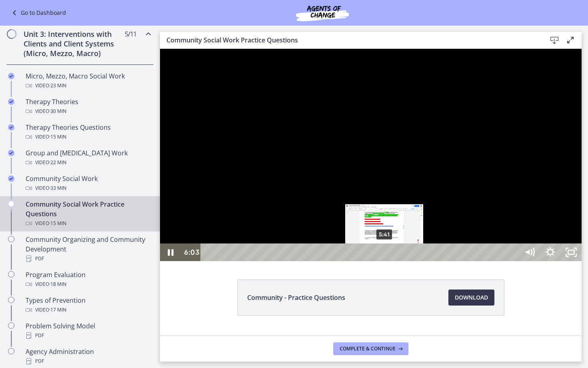 The width and height of the screenshot is (588, 368). I want to click on span: · 33 min, so click(58, 188).